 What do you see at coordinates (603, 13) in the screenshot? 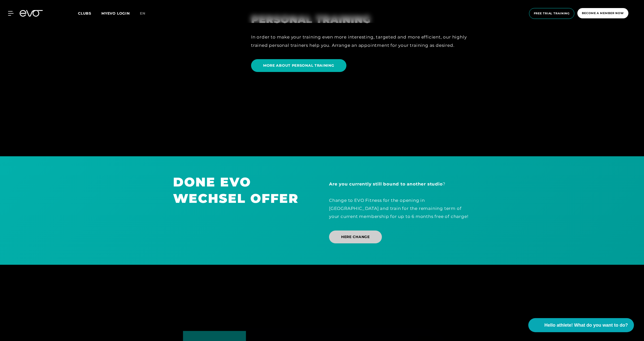
I see `span: Become a member now` at bounding box center [603, 13].